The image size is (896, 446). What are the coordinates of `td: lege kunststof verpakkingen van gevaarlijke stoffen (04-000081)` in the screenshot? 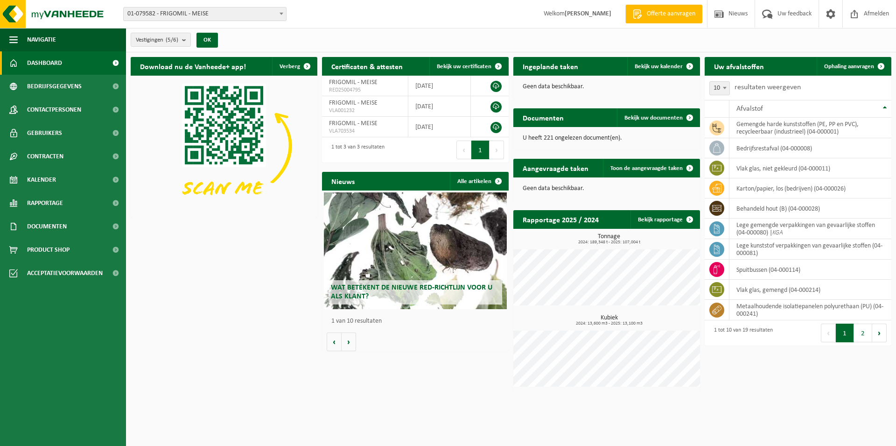 It's located at (810, 249).